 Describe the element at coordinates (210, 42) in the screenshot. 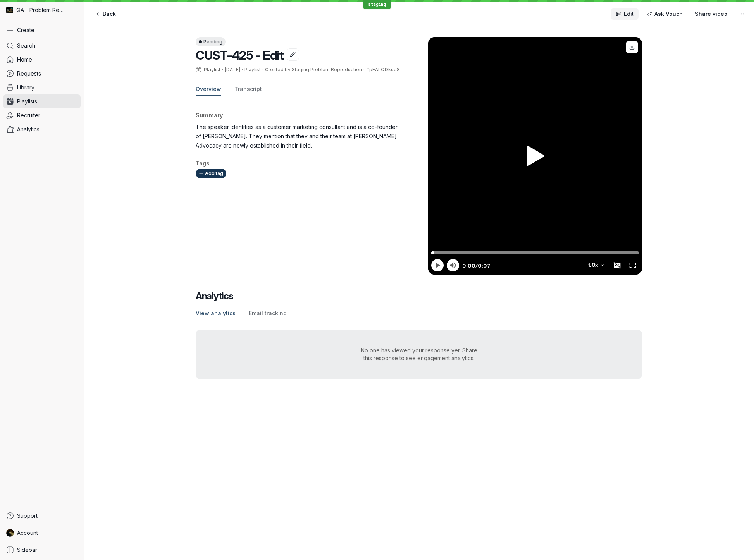

I see `div: Pending` at that location.